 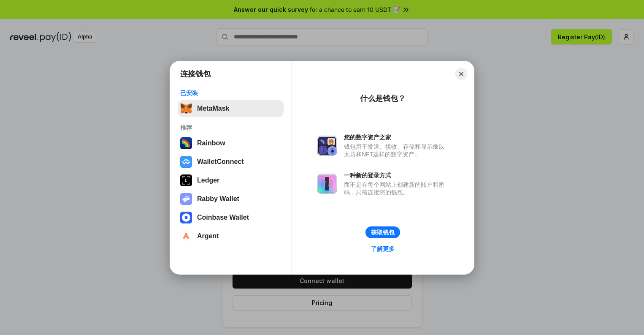 I want to click on div: 获取钱包, so click(x=383, y=233).